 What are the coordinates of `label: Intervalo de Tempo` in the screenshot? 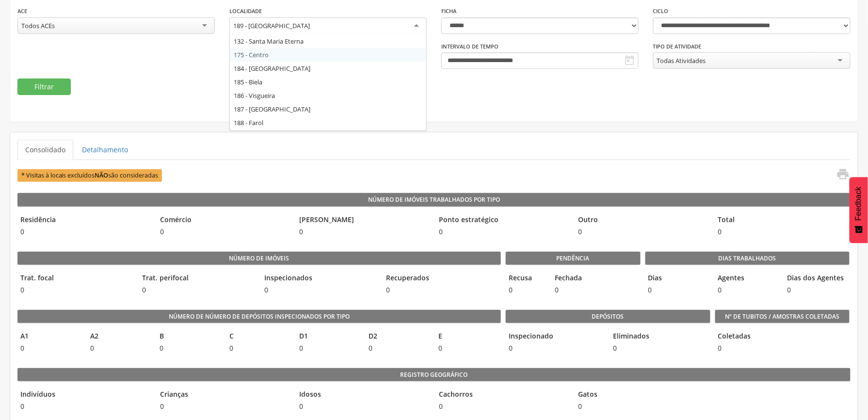 It's located at (470, 47).